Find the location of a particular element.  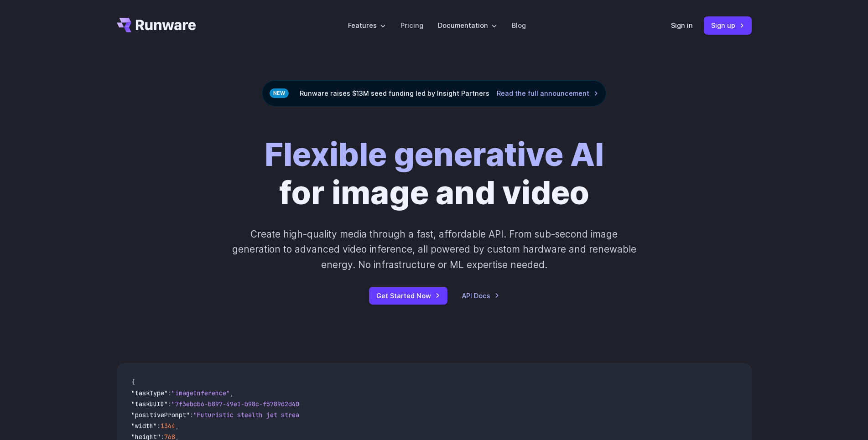

span: "width" is located at coordinates (144, 426).